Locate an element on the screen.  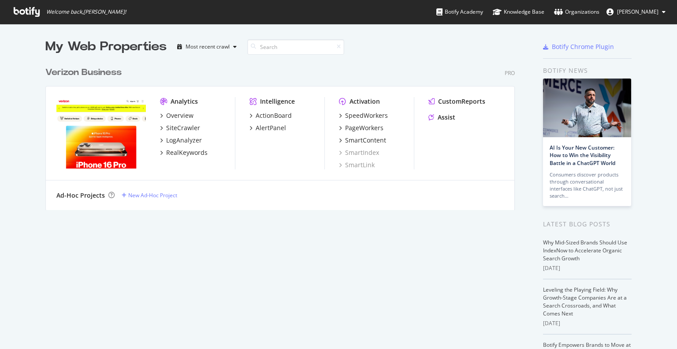
a: LogAnalyzer is located at coordinates (181, 140).